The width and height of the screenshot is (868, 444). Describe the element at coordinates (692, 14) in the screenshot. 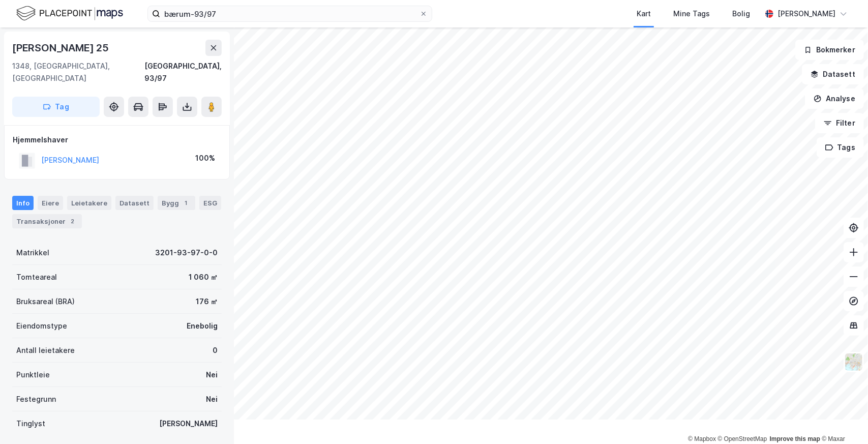

I see `div: Mine Tags` at that location.